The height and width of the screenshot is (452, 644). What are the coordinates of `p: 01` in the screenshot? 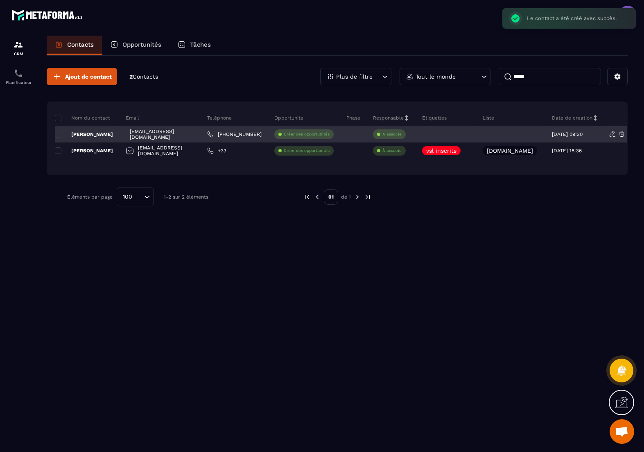 It's located at (331, 197).